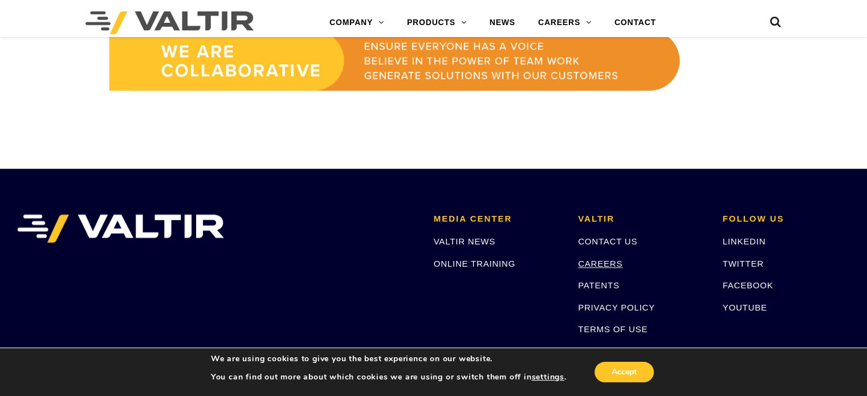  I want to click on button: Accept, so click(624, 372).